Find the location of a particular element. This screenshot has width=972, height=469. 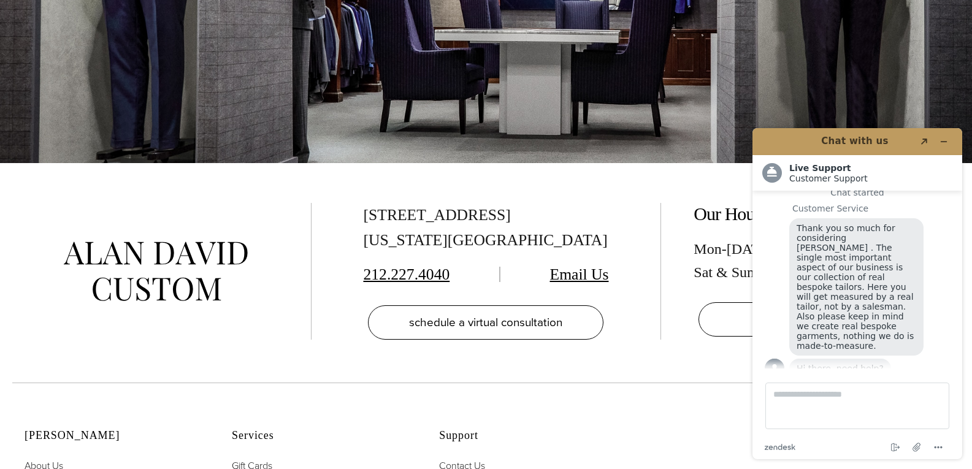

a: Email Us is located at coordinates (580, 274).